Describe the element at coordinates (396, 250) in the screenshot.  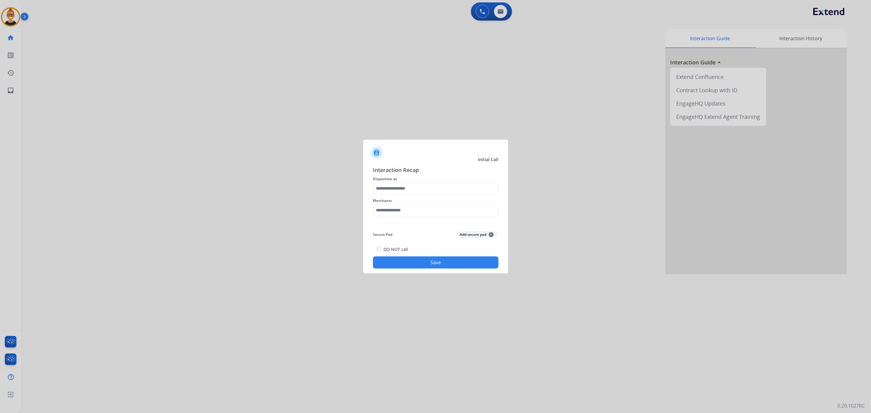
I see `label: DO NOT call` at that location.